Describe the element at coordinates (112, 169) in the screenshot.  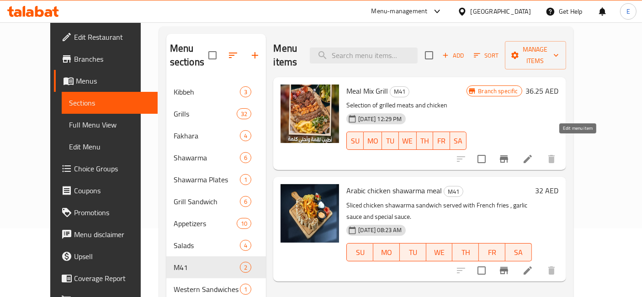
I see `span: Choice Groups` at that location.